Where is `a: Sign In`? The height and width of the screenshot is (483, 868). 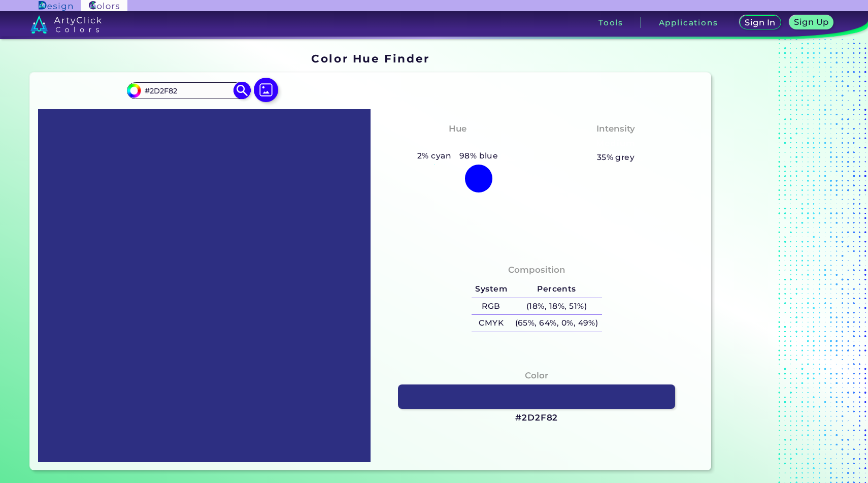
a: Sign In is located at coordinates (760, 22).